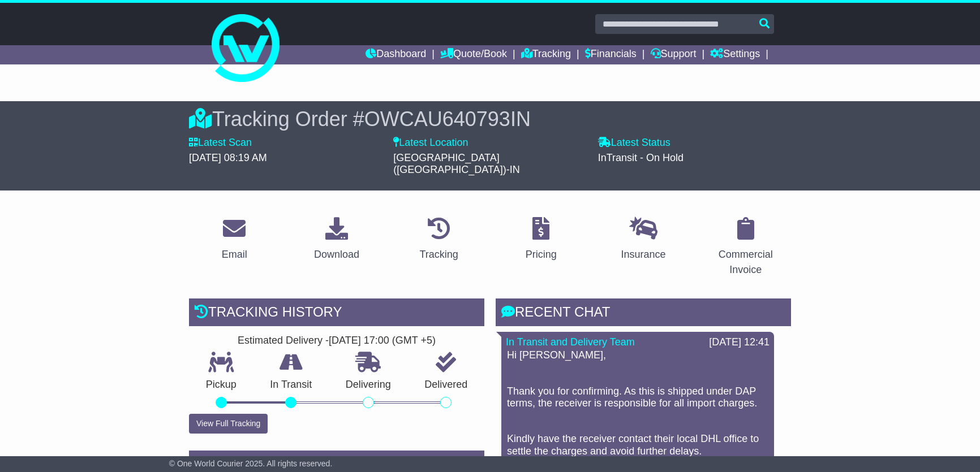  What do you see at coordinates (234, 254) in the screenshot?
I see `div: Email` at bounding box center [234, 254].